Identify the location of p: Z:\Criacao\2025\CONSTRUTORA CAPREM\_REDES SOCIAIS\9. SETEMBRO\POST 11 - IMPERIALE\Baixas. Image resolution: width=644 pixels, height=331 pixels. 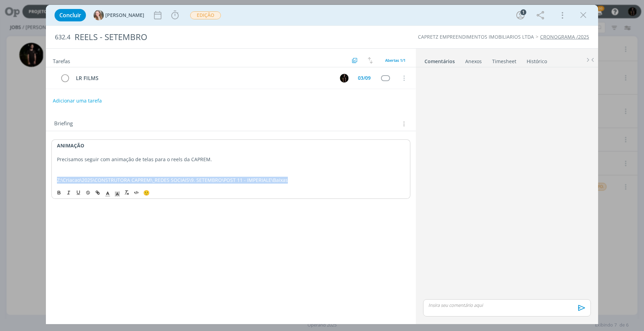
(231, 180).